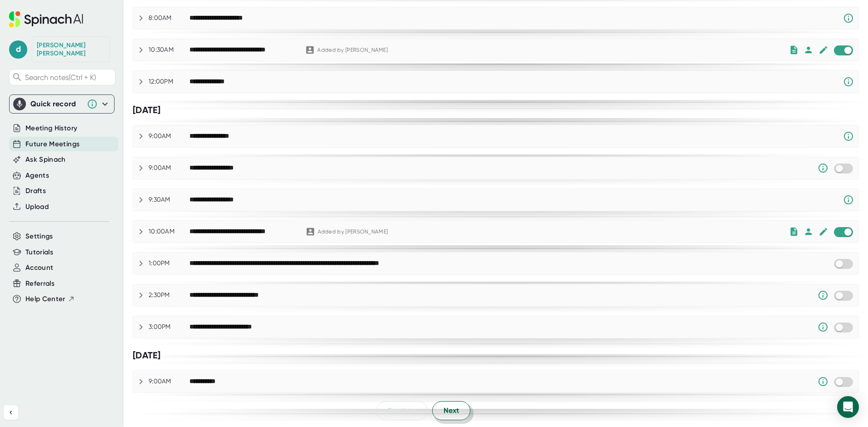 This screenshot has width=868, height=427. What do you see at coordinates (38, 175) in the screenshot?
I see `button: Agents` at bounding box center [38, 175].